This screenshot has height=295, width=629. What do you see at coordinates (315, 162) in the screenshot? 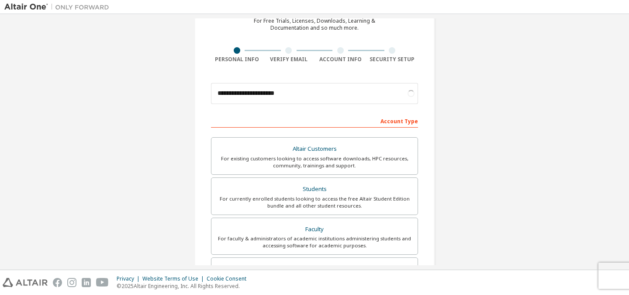
I see `div: For existing customers looking to access software downloads, HPC resources, community, trainings ...` at bounding box center [315, 162].